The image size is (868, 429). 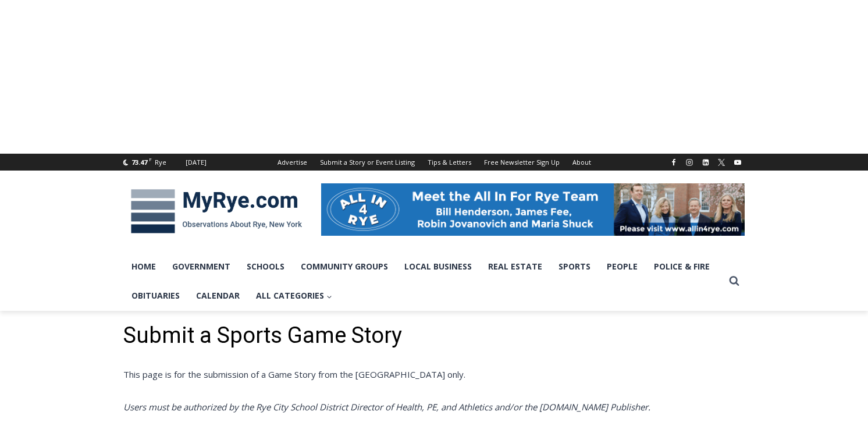 I want to click on a: X, so click(x=721, y=162).